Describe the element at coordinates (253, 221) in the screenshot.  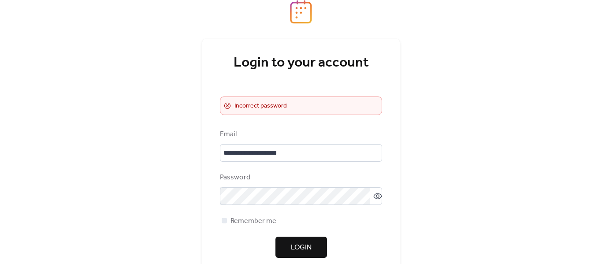
I see `span: Remember me` at that location.